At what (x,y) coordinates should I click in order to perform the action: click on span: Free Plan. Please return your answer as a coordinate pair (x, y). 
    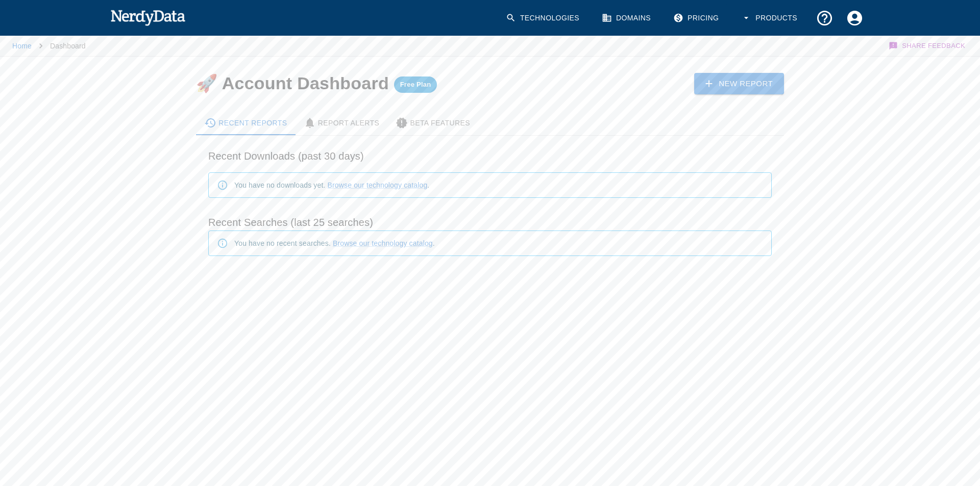
    Looking at the image, I should click on (416, 85).